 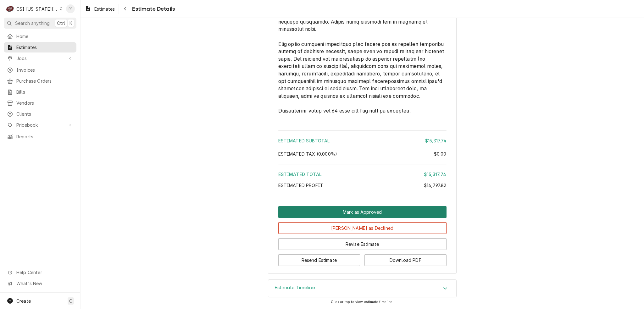 I want to click on div: Button Group, so click(x=362, y=236).